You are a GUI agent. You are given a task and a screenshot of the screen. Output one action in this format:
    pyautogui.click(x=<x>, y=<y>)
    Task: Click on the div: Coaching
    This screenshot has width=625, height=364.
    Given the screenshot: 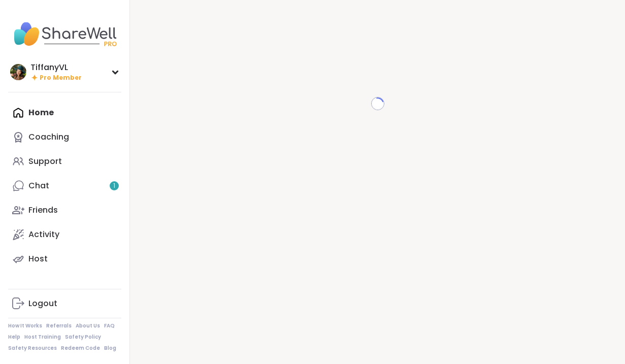 What is the action you would take?
    pyautogui.click(x=49, y=137)
    